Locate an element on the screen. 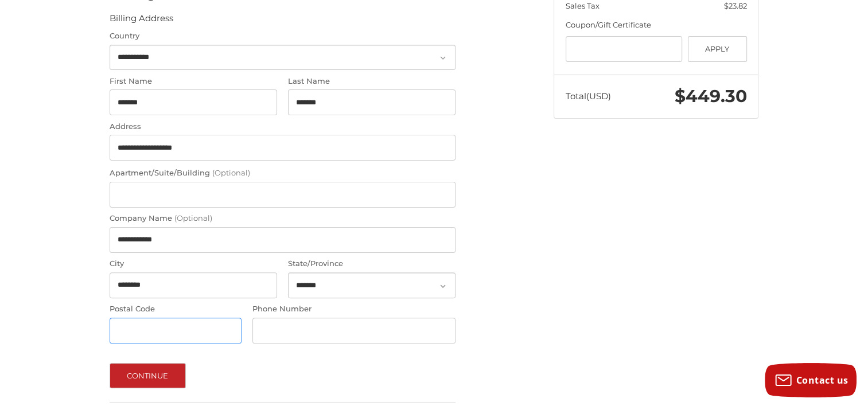 The width and height of the screenshot is (868, 406). span: $449.30 is located at coordinates (711, 96).